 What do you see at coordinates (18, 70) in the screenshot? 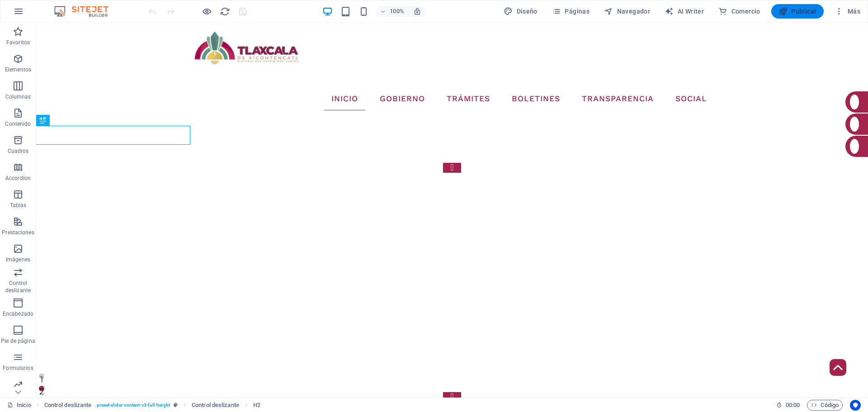
I see `p: Elementos` at bounding box center [18, 70].